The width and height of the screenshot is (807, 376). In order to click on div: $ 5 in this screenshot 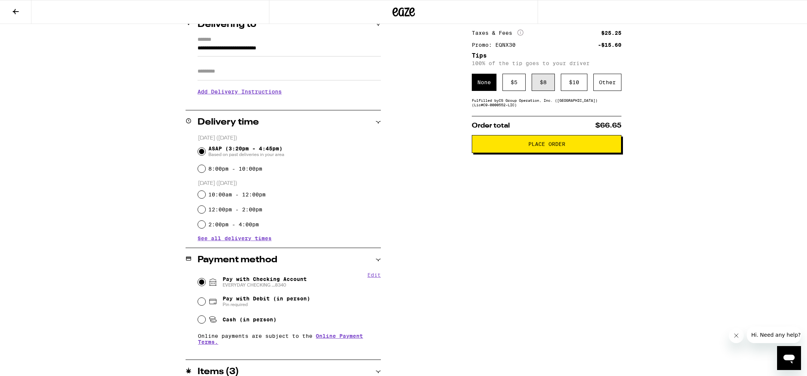, I will do `click(514, 82)`.